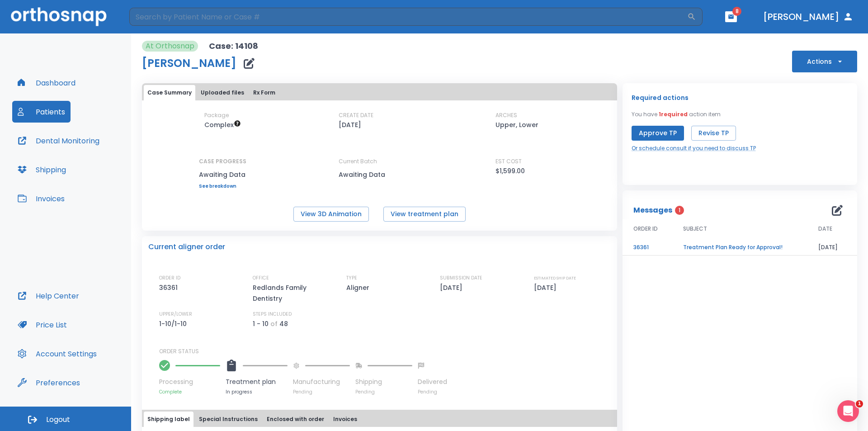  Describe the element at coordinates (233, 46) in the screenshot. I see `p: Case: 14108` at that location.